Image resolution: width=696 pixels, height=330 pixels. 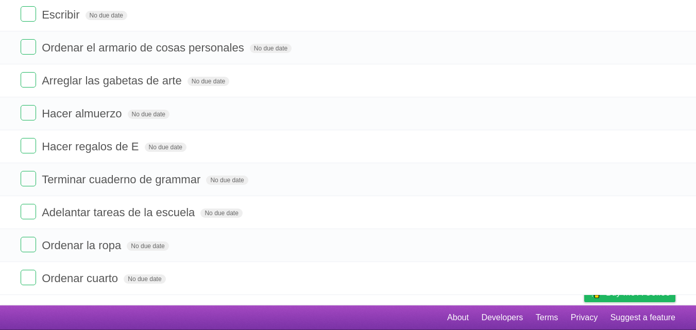 I want to click on span: Hacer almuerzo, so click(x=83, y=113).